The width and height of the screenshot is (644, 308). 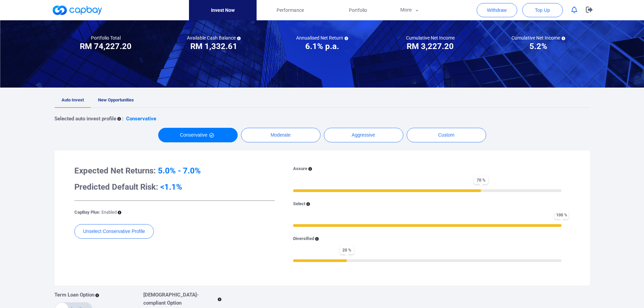 What do you see at coordinates (116, 100) in the screenshot?
I see `span: New Opportunities` at bounding box center [116, 100].